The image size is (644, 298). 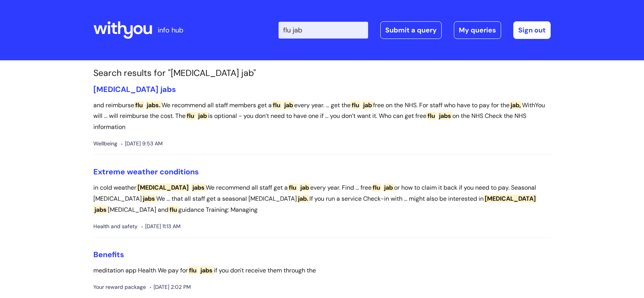 I want to click on span: jabs., so click(x=154, y=105).